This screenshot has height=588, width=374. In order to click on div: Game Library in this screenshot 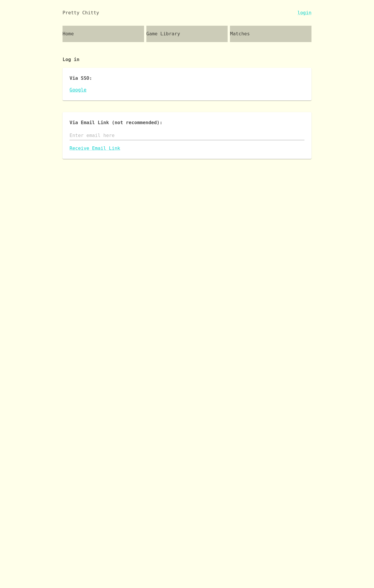, I will do `click(187, 34)`.